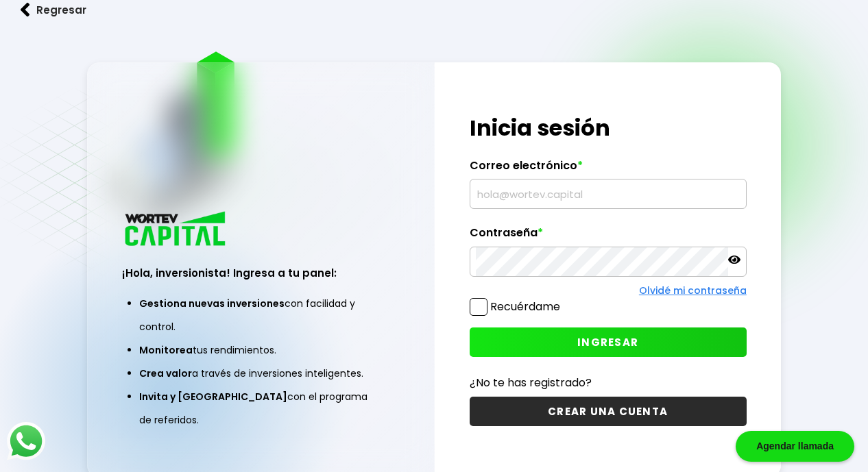 This screenshot has height=472, width=868. I want to click on a: ¿No te has registrado?CREAR UNA CUENTA, so click(608, 400).